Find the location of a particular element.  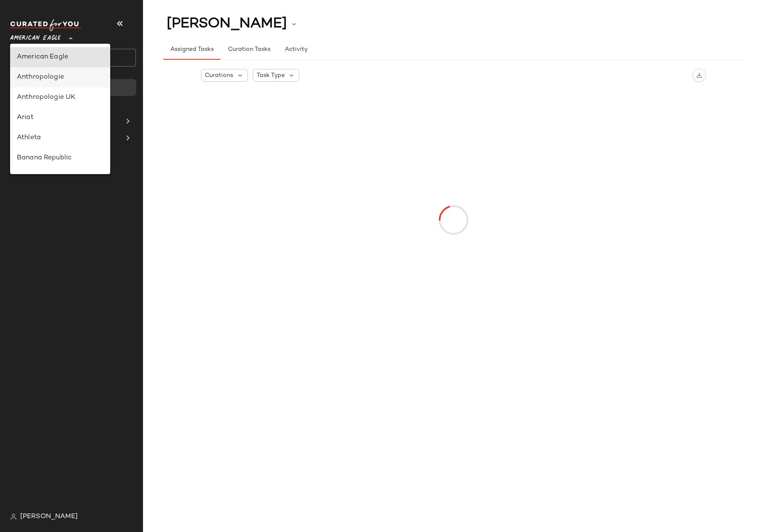

span: Task Type is located at coordinates (270, 75).